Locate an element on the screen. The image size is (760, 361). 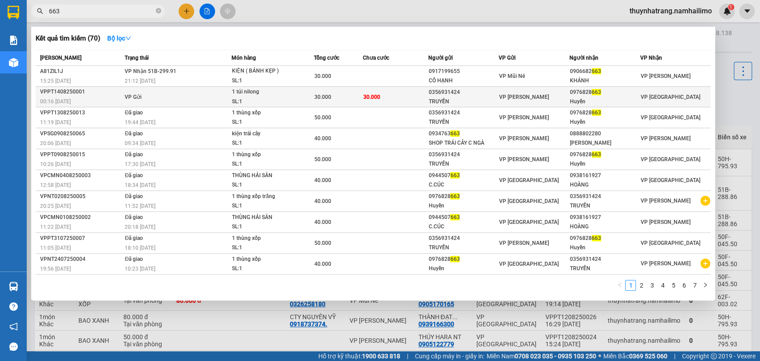
span: notification is located at coordinates (13, 326).